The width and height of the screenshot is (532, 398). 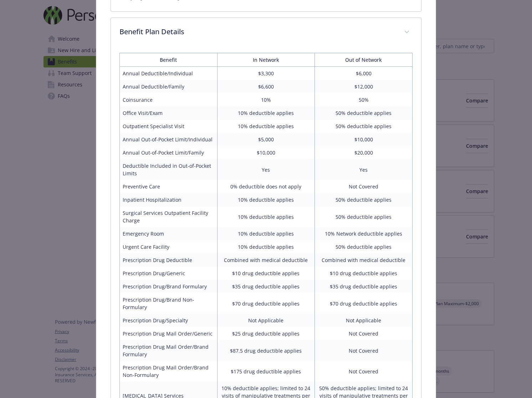 I want to click on td: Prescription Drug Mail Order/Generic, so click(x=168, y=333).